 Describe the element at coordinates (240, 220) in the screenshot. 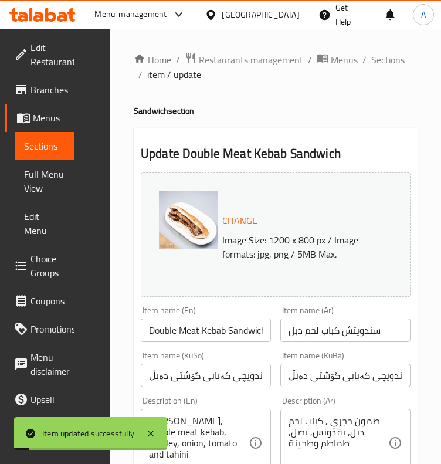

I see `span: Change` at that location.